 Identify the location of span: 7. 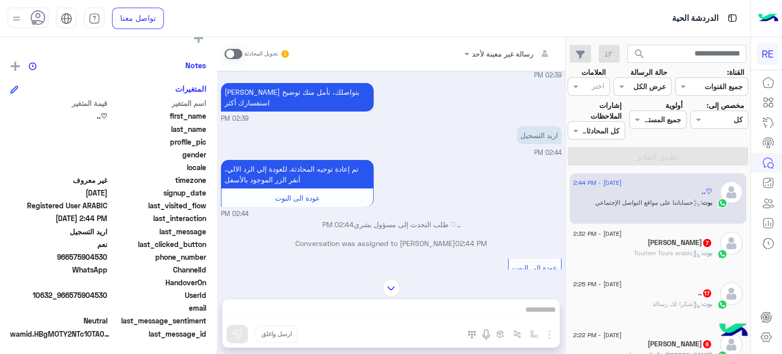
(707, 243).